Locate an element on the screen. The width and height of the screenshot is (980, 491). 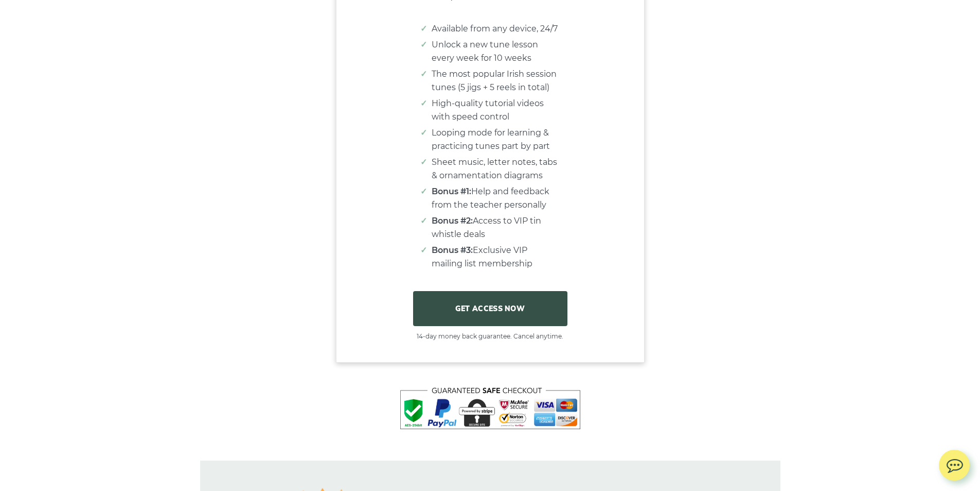
li: Unlock a new tune lesson every week for 10 weeks is located at coordinates (496, 52).